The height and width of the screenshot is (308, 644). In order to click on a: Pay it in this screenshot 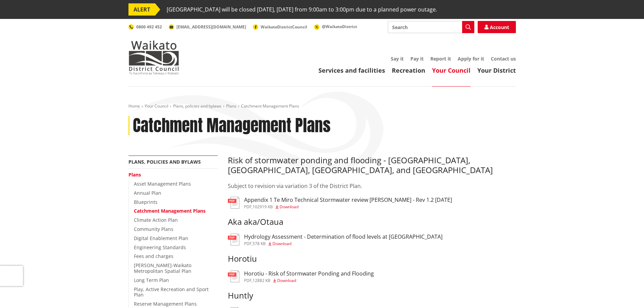, I will do `click(416, 59)`.